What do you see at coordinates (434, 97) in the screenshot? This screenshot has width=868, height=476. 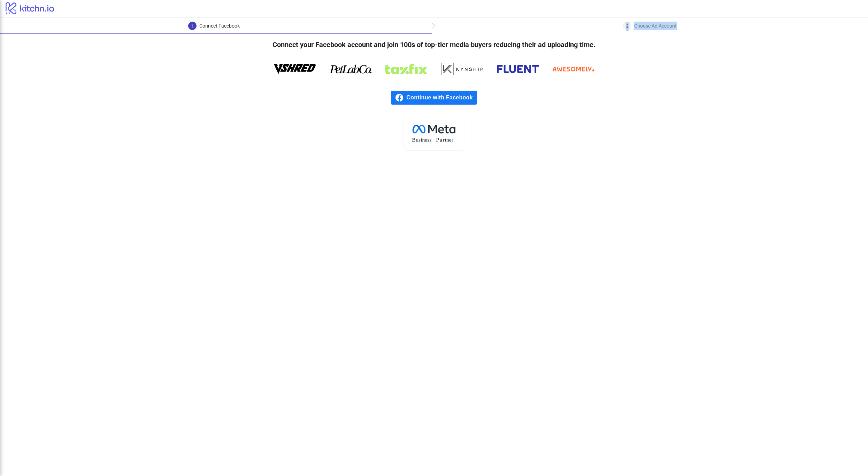 I see `a: Continue with Facebook` at bounding box center [434, 97].